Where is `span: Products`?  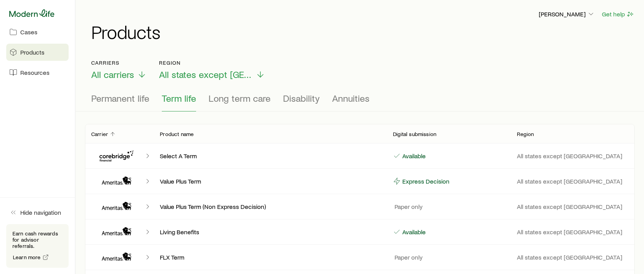
span: Products is located at coordinates (33, 52).